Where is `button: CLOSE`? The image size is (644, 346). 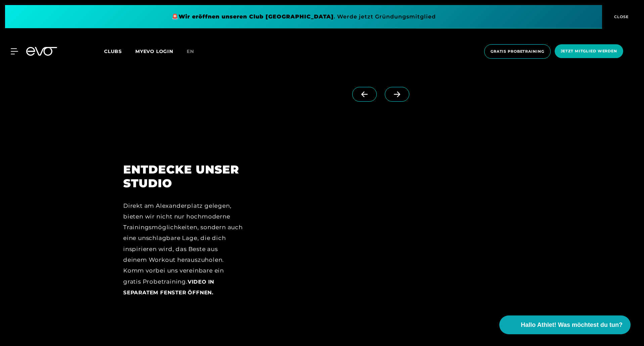
button: CLOSE is located at coordinates (621, 17).